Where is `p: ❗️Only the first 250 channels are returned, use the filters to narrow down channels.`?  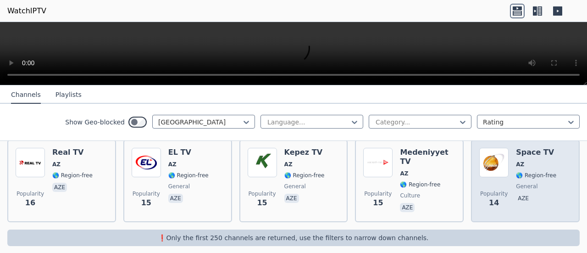 p: ❗️Only the first 250 channels are returned, use the filters to narrow down channels. is located at coordinates (293, 238).